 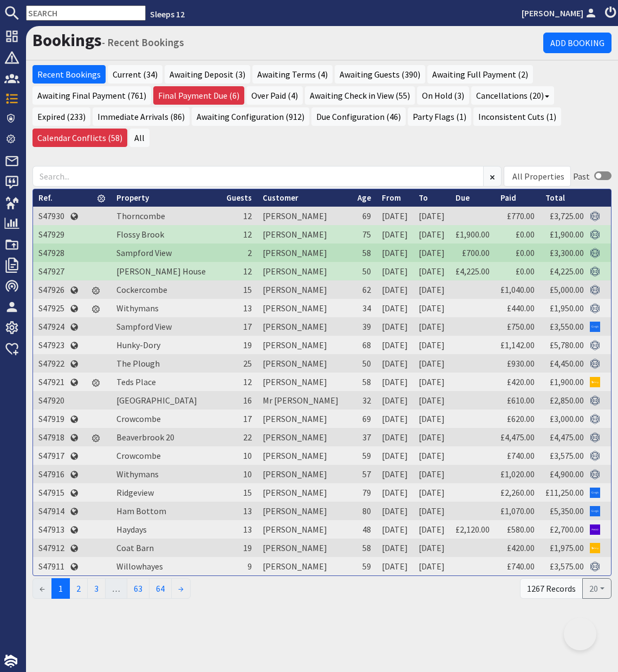 What do you see at coordinates (52, 547) in the screenshot?
I see `td: S47912` at bounding box center [52, 547].